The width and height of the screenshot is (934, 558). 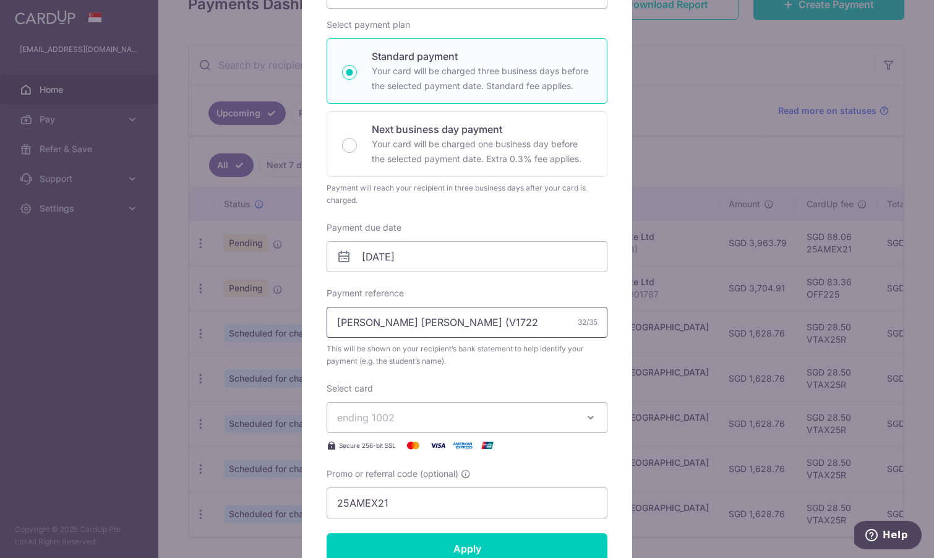 I want to click on p: Next business day payment, so click(x=482, y=129).